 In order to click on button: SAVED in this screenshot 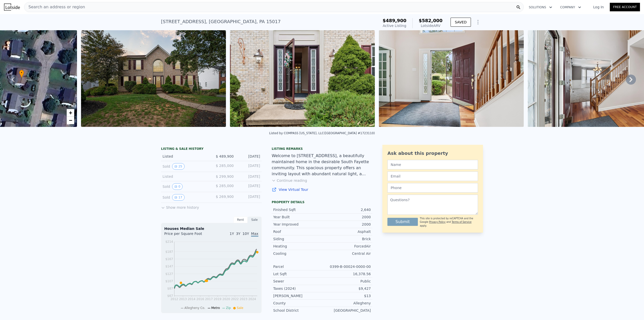, I will do `click(461, 22)`.